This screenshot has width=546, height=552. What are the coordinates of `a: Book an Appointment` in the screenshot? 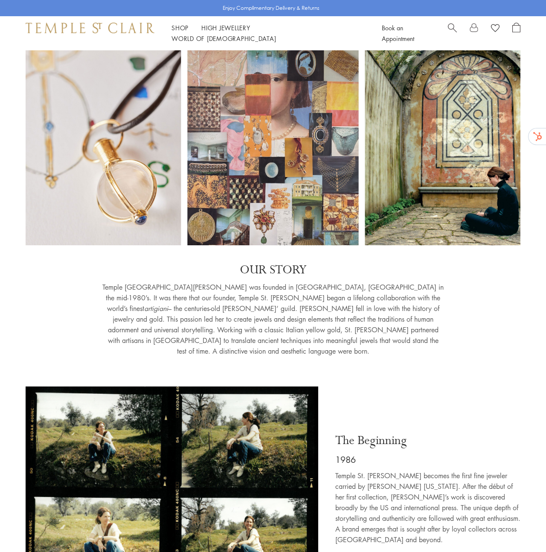 It's located at (398, 33).